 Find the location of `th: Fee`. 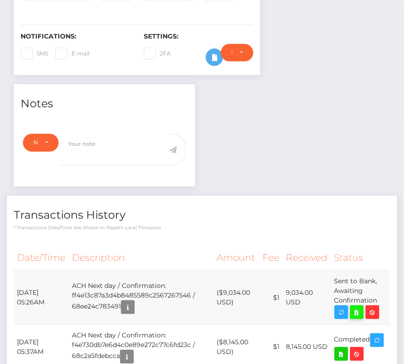

th: Fee is located at coordinates (271, 257).